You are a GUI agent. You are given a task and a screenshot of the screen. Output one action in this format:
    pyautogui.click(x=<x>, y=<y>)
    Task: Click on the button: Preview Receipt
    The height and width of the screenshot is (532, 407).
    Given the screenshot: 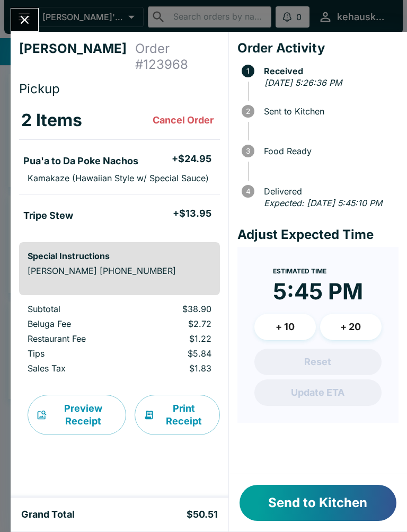 What is the action you would take?
    pyautogui.click(x=77, y=415)
    